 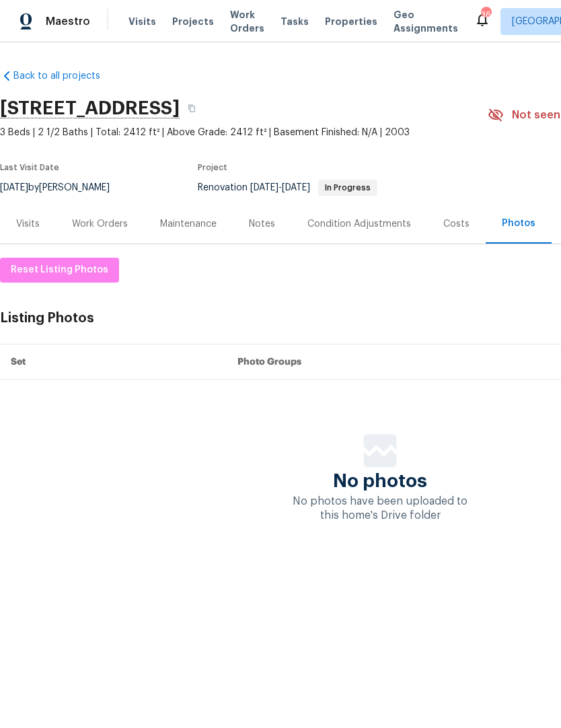 I want to click on span: Projects, so click(x=193, y=22).